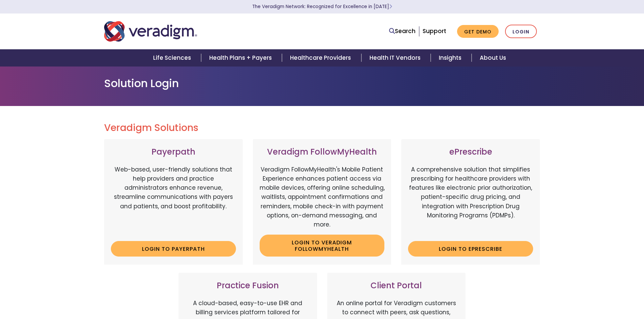 This screenshot has width=644, height=319. Describe the element at coordinates (396, 58) in the screenshot. I see `a: Health IT Vendors` at that location.